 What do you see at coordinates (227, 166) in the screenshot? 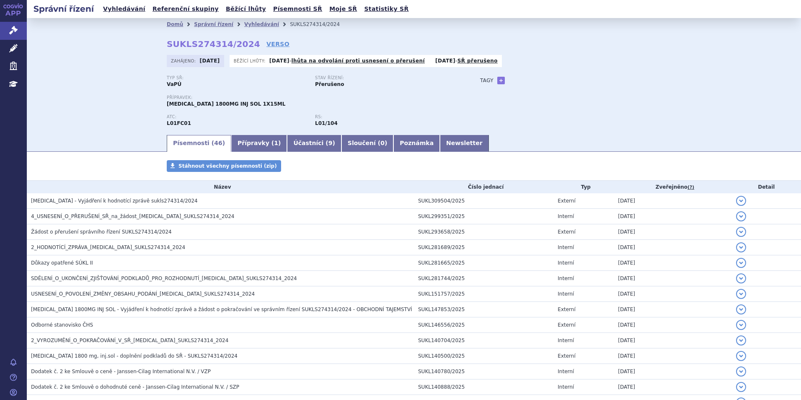
I see `span: Stáhnout všechny písemnosti (zip)` at bounding box center [227, 166].